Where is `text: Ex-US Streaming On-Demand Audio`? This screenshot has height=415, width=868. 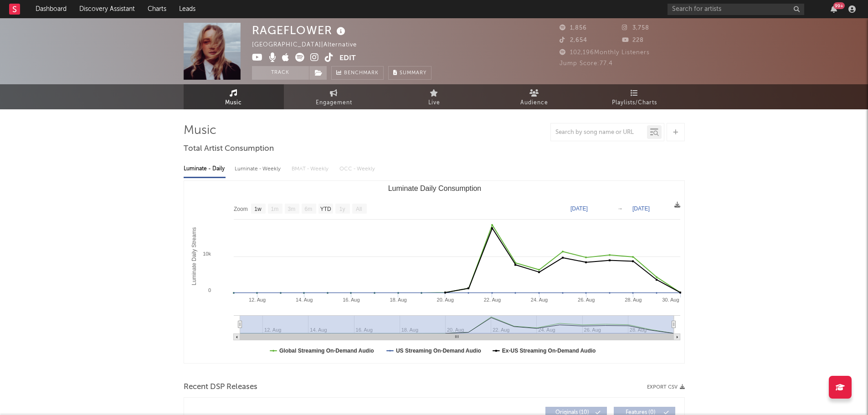 text: Ex-US Streaming On-Demand Audio is located at coordinates (549, 351).